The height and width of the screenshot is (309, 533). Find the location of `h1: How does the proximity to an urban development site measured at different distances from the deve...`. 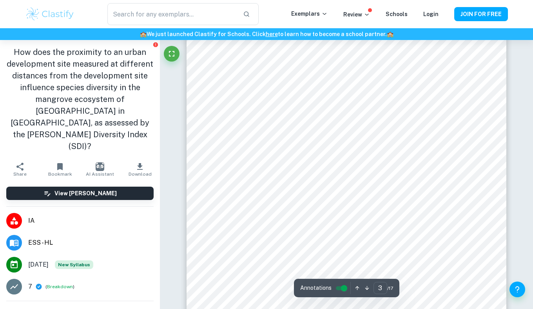

h1: How does the proximity to an urban development site measured at different distances from the deve... is located at coordinates (80, 99).